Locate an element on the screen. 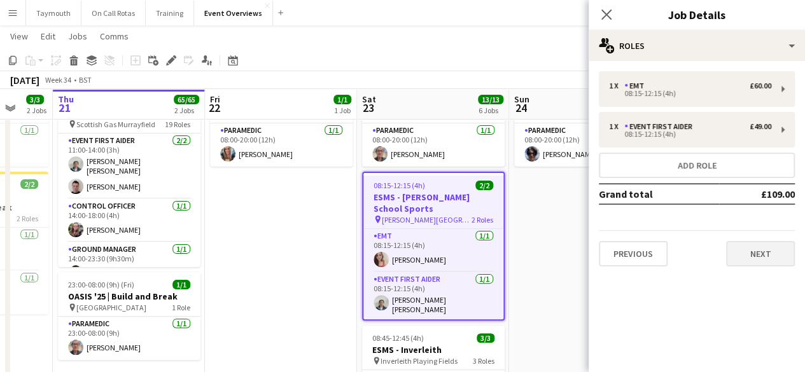 Image resolution: width=805 pixels, height=372 pixels. span: 21 is located at coordinates (65, 108).